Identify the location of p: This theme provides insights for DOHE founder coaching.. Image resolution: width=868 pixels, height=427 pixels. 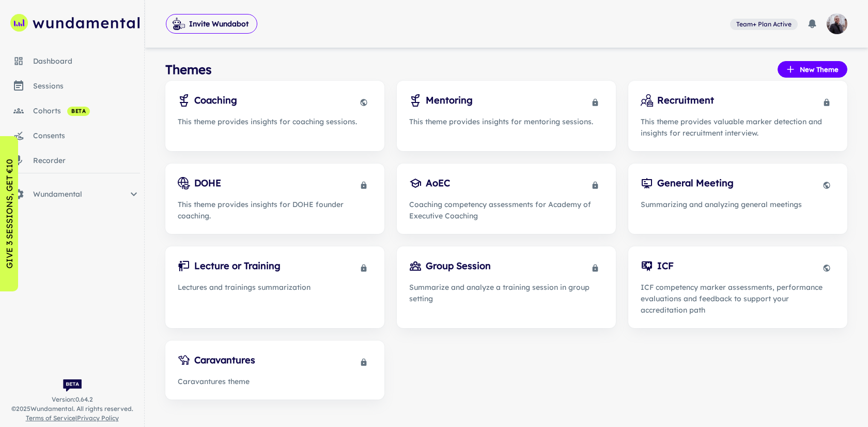
(275, 210).